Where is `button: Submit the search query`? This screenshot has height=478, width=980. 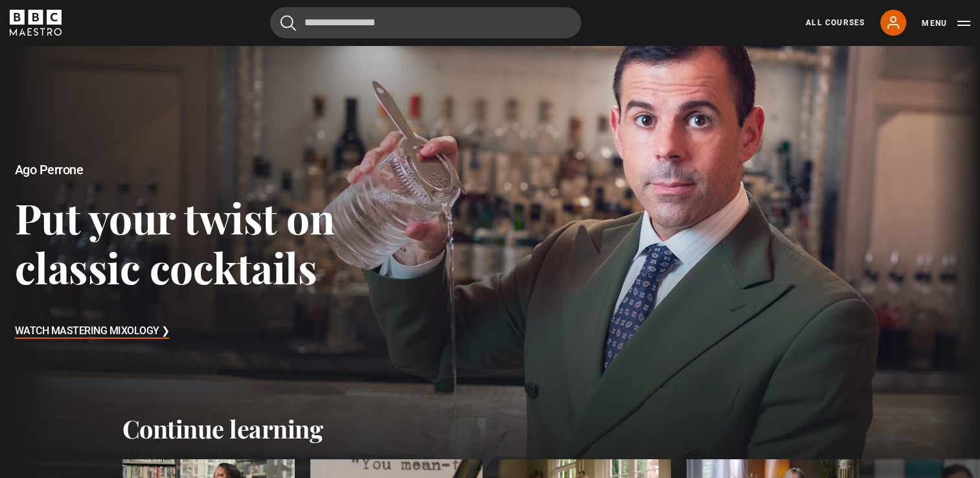 button: Submit the search query is located at coordinates (288, 23).